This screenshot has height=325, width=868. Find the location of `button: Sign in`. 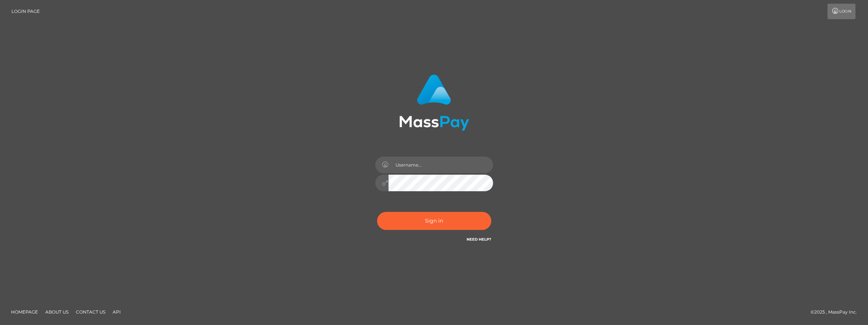

button: Sign in is located at coordinates (434, 221).